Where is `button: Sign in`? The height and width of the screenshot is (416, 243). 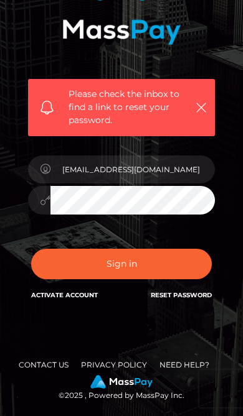 button: Sign in is located at coordinates (121, 264).